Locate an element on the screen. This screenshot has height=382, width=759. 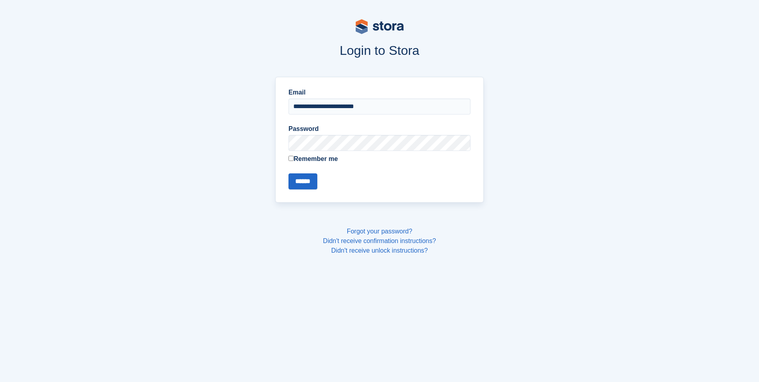
label: Email is located at coordinates (379, 92).